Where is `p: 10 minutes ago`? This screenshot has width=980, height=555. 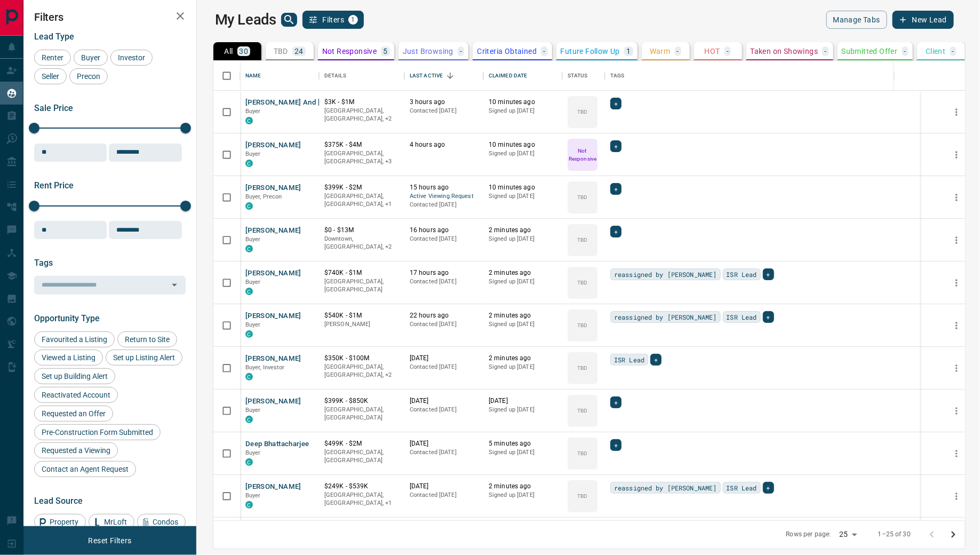
p: 10 minutes ago is located at coordinates (523, 145).